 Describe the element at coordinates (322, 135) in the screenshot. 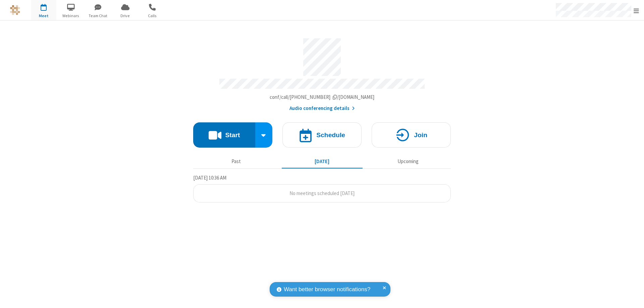

I see `button: Schedule` at that location.